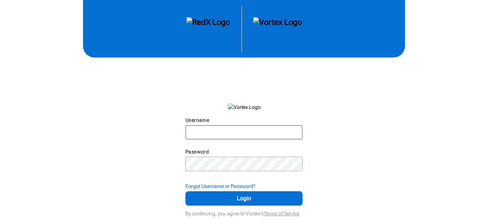 Image resolution: width=488 pixels, height=220 pixels. Describe the element at coordinates (197, 152) in the screenshot. I see `label: Password` at that location.